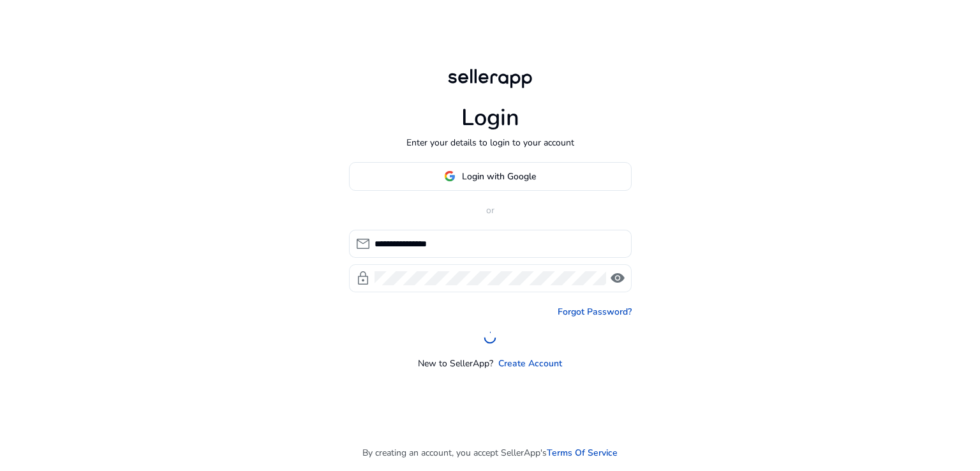  Describe the element at coordinates (490, 142) in the screenshot. I see `p: Enter your details to login to your account` at that location.